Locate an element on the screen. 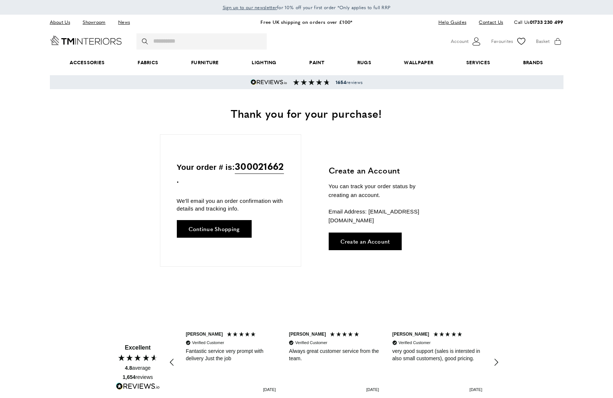 The height and width of the screenshot is (398, 613). a: Create an Account is located at coordinates (365, 241).